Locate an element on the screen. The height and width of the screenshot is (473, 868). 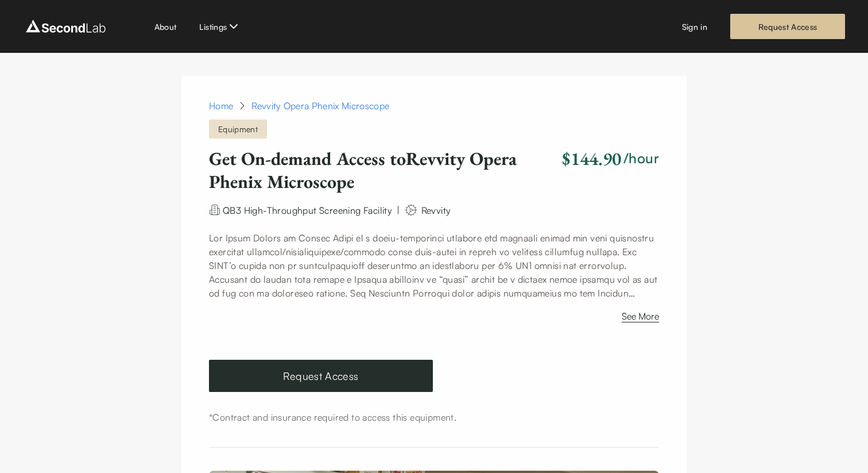
div: *Contract and insurance required to access this equipment. is located at coordinates (434, 417).